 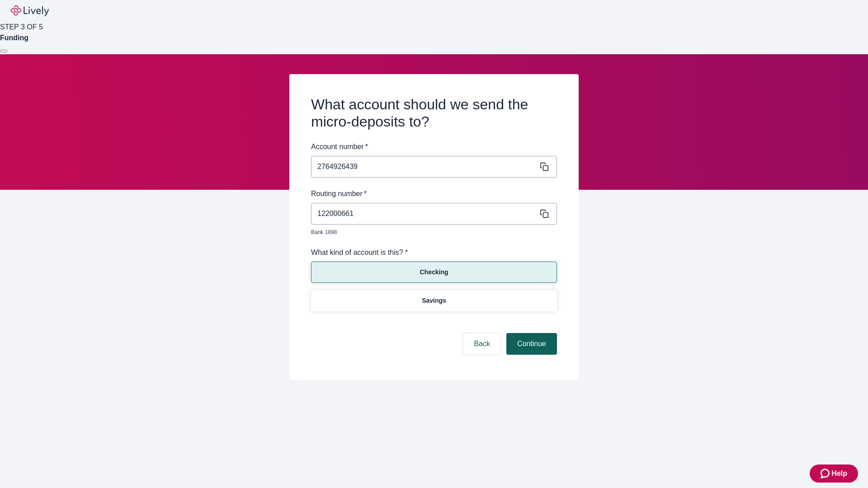 What do you see at coordinates (339, 194) in the screenshot?
I see `label: Routing number` at bounding box center [339, 194].